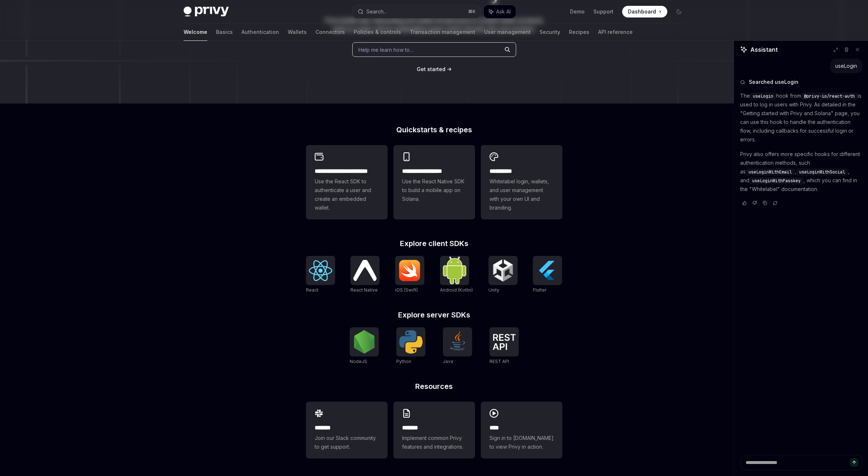 The image size is (868, 476). What do you see at coordinates (603, 12) in the screenshot?
I see `a: Support` at bounding box center [603, 12].